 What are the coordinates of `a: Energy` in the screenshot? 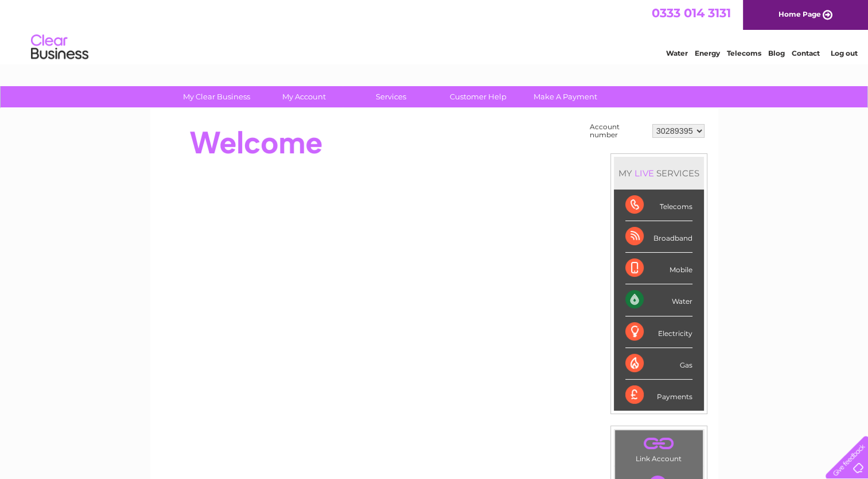 It's located at (708, 53).